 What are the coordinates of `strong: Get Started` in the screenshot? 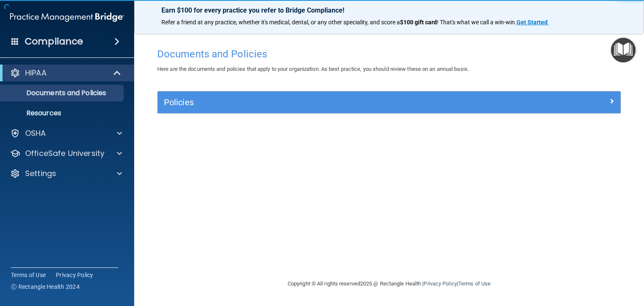 It's located at (532, 22).